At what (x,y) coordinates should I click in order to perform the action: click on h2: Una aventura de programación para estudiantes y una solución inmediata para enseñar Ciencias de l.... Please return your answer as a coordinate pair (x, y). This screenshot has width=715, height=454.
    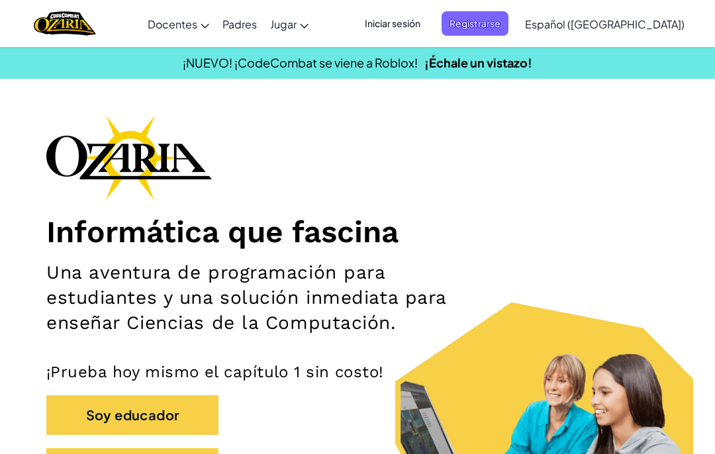
    Looking at the image, I should click on (255, 298).